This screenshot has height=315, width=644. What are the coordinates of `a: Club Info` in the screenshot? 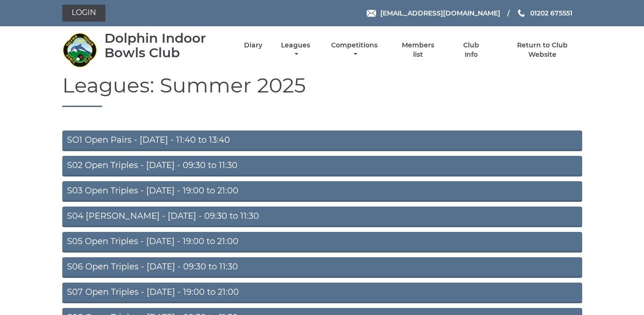 It's located at (472, 50).